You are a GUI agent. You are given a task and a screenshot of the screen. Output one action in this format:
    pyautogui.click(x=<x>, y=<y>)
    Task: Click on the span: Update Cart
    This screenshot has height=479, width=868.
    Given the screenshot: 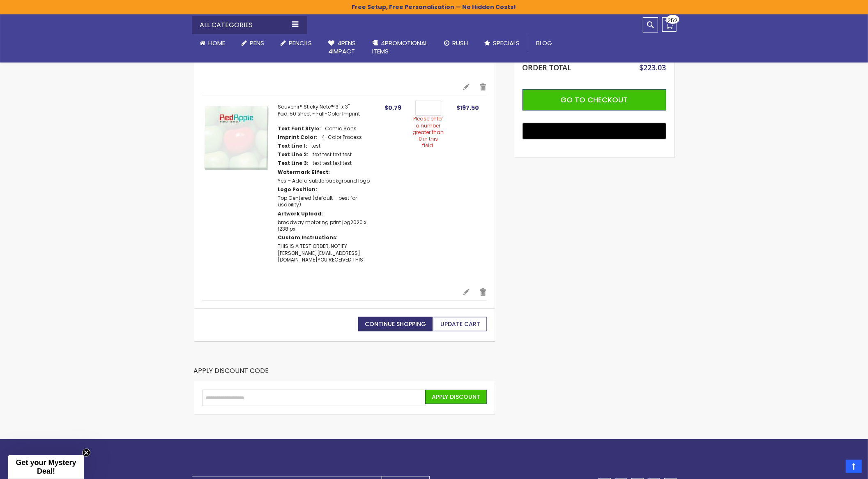 What is the action you would take?
    pyautogui.click(x=460, y=324)
    